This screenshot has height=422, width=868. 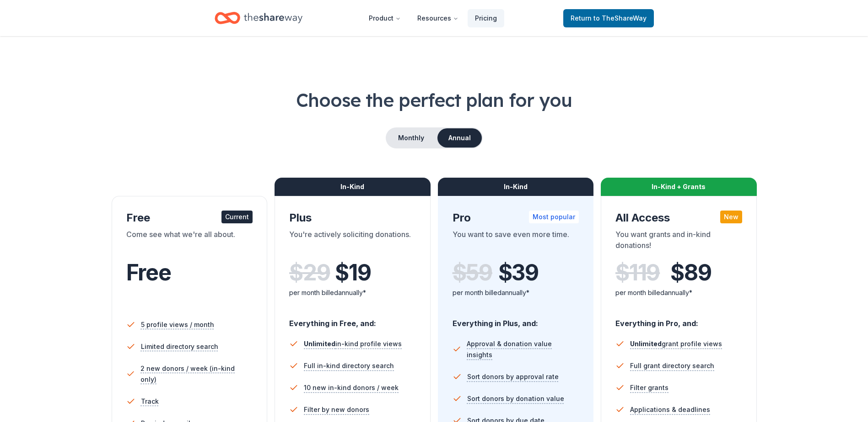 What do you see at coordinates (411, 138) in the screenshot?
I see `button: Monthly` at bounding box center [411, 138].